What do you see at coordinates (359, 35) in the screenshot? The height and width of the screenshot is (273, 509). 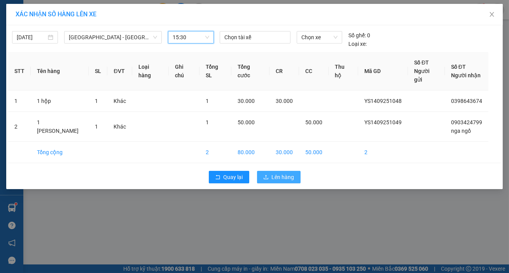 I see `div: 0` at bounding box center [359, 35].